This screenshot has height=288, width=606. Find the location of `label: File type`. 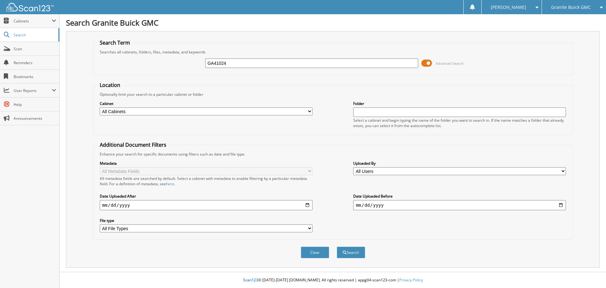

label: File type is located at coordinates (206, 220).